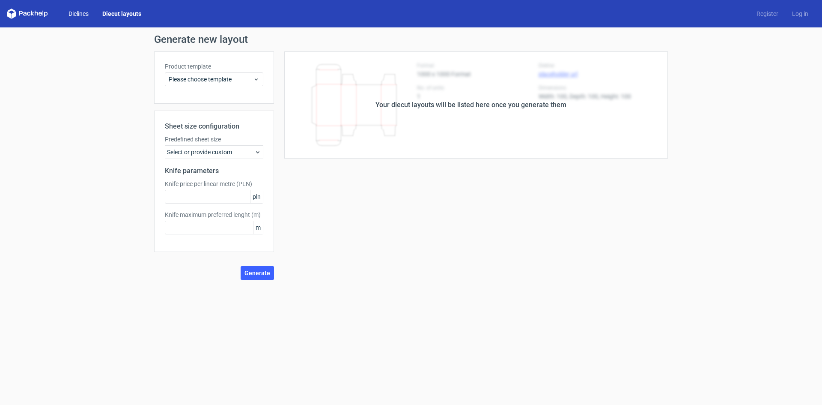  Describe the element at coordinates (214, 126) in the screenshot. I see `h2: Sheet size configuration` at that location.